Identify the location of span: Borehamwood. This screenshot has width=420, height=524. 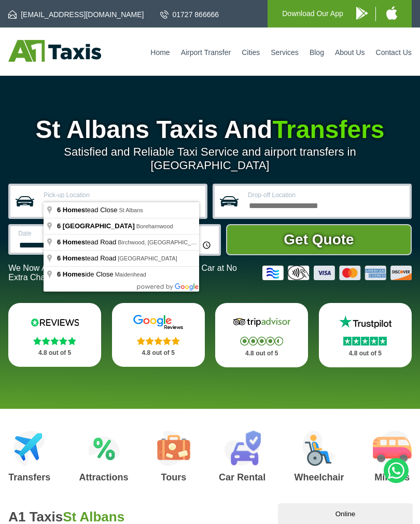
(154, 226).